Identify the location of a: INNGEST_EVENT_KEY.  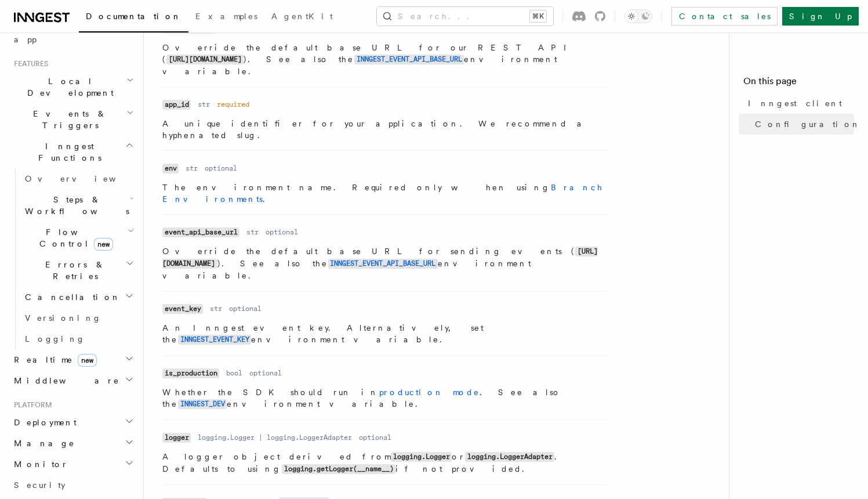
(215, 339).